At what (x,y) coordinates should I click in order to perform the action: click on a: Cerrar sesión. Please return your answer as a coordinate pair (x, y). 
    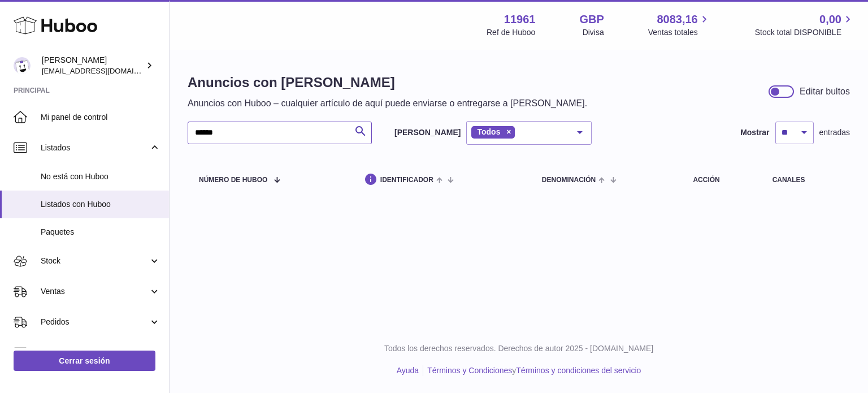
    Looking at the image, I should click on (84, 361).